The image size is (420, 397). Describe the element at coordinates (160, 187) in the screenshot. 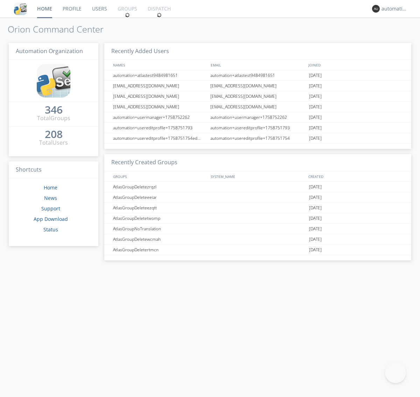

I see `div: AtlasGroupDeletezrqzl` at that location.